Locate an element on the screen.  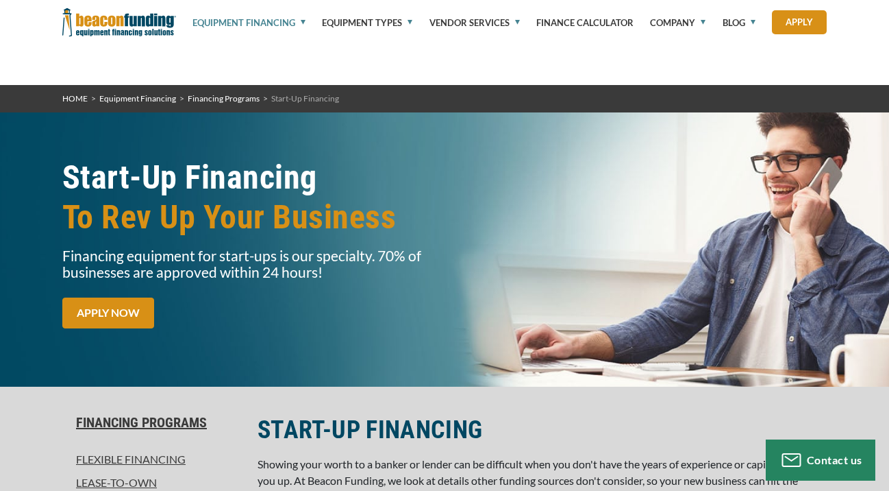
span: Contact us is located at coordinates (834, 459).